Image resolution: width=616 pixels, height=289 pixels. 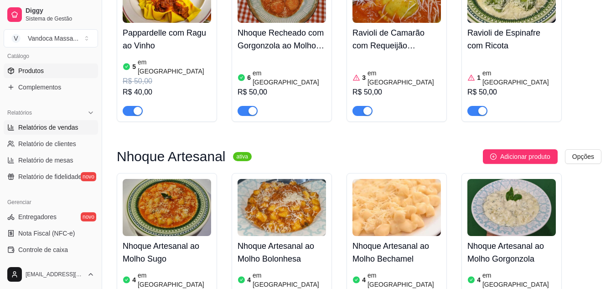 I want to click on span: V, so click(x=16, y=38).